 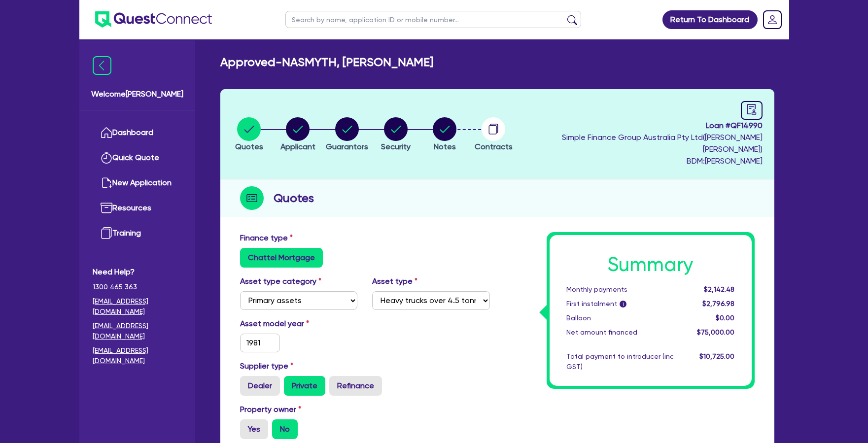 I want to click on a: audit, so click(x=752, y=111).